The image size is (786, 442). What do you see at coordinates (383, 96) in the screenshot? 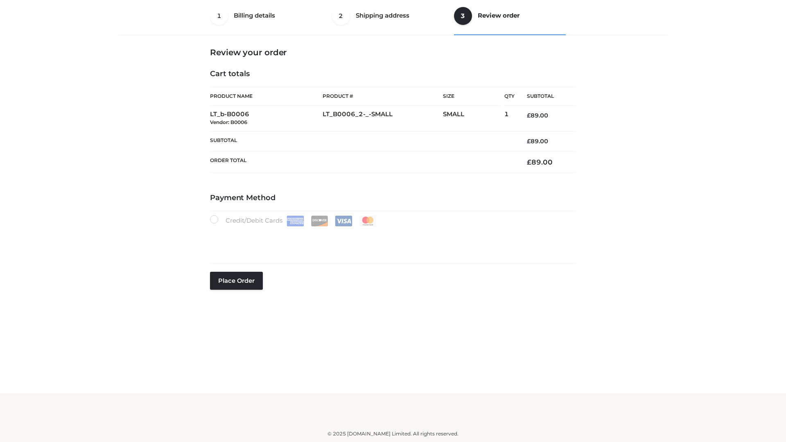
I see `th: Product #` at bounding box center [383, 96].